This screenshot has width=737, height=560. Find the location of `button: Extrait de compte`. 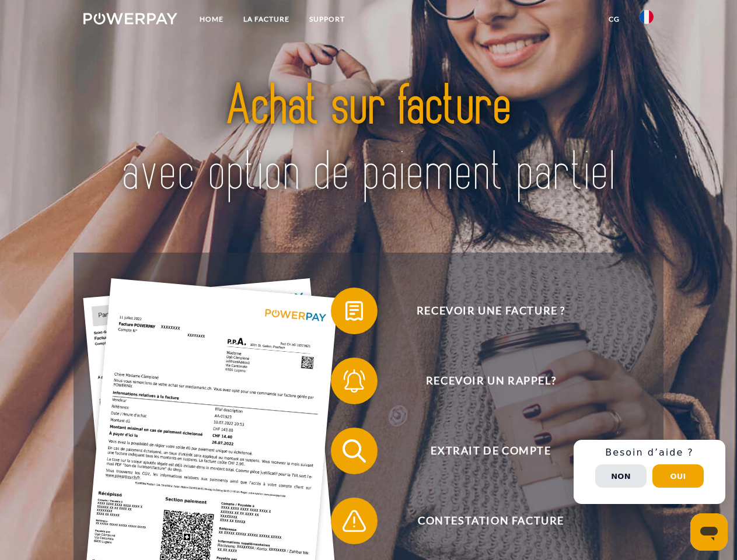

button: Extrait de compte is located at coordinates (483, 451).